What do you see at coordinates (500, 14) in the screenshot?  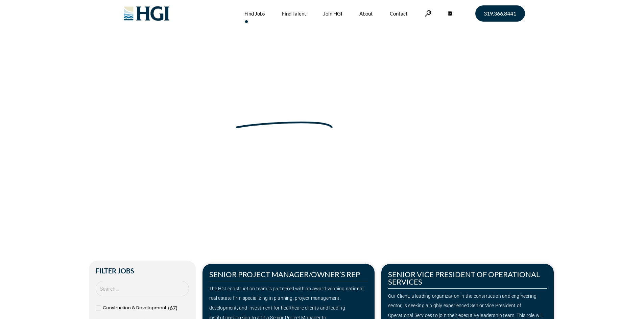 I see `a: 319.366.8441` at bounding box center [500, 14].